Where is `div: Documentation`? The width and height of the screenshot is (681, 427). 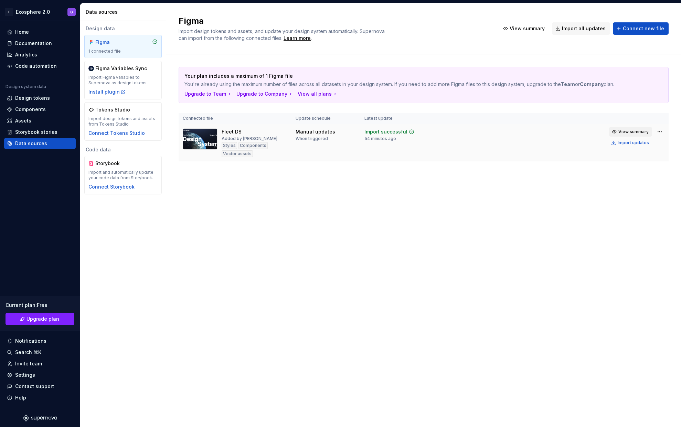
div: Documentation is located at coordinates (33, 43).